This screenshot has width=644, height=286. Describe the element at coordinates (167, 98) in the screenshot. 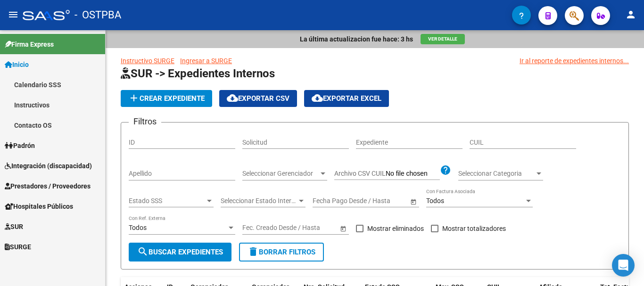

I see `span: Crear Expediente` at that location.